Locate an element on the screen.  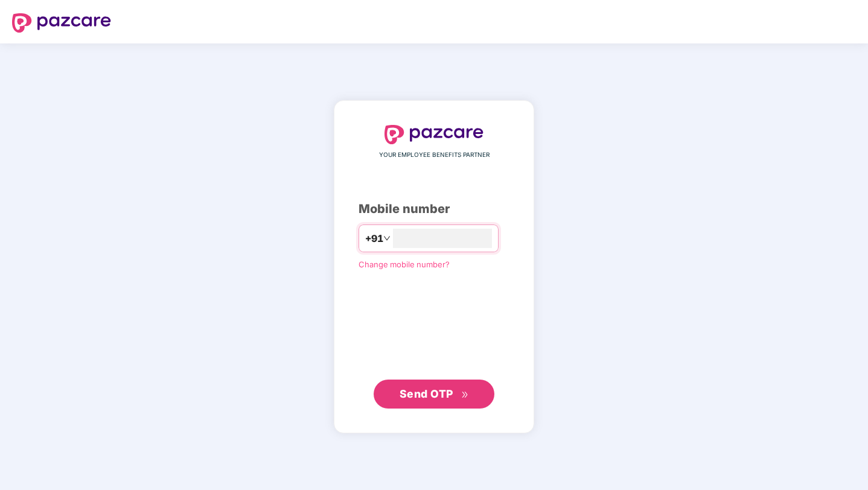
button: Send OTPdouble-right is located at coordinates (434, 394).